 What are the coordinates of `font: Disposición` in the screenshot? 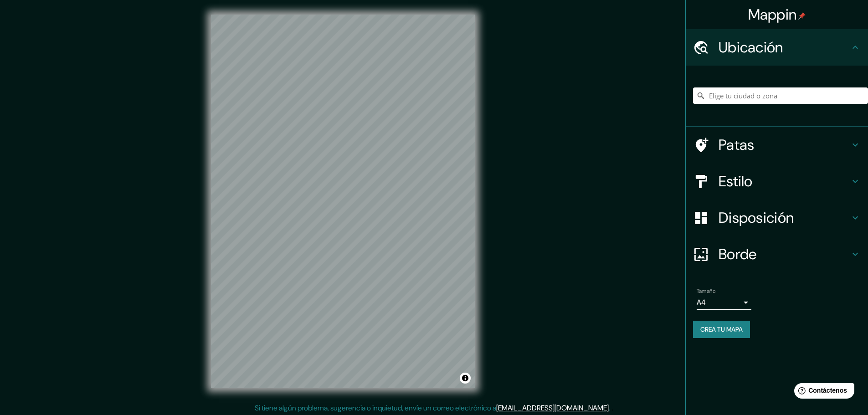 It's located at (756, 218).